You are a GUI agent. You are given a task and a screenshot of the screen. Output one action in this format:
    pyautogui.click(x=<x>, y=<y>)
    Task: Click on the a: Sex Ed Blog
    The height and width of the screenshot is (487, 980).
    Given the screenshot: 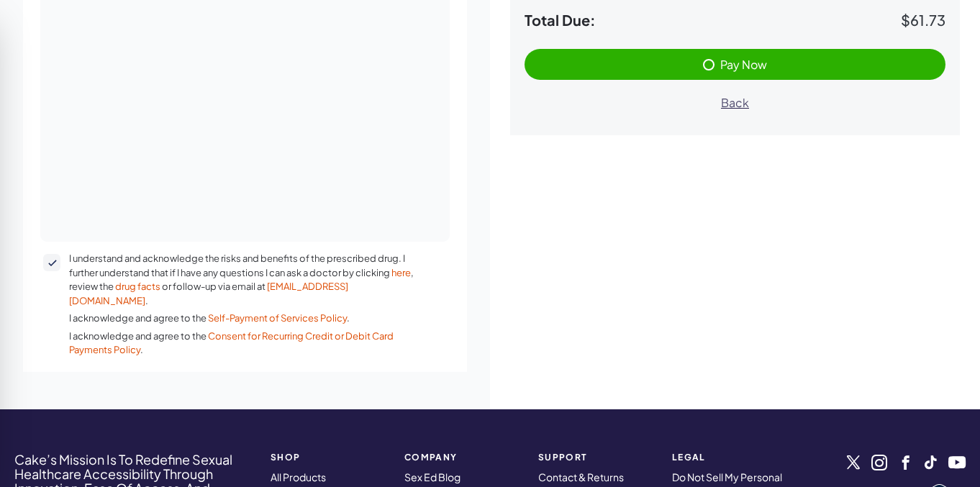 What is the action you would take?
    pyautogui.click(x=432, y=477)
    